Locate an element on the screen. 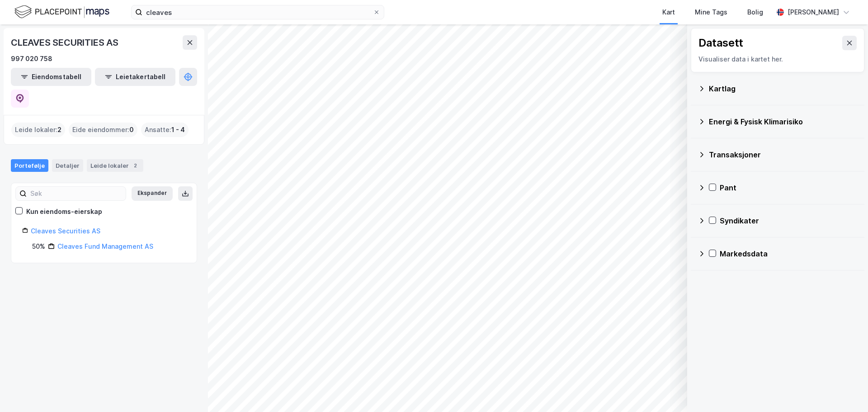 The height and width of the screenshot is (412, 868). div: Visualiser data i kartet her. is located at coordinates (778, 59).